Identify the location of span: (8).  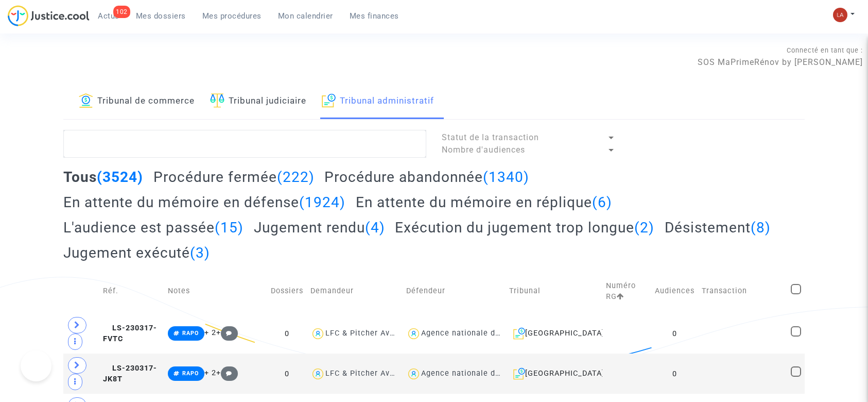
(761, 227).